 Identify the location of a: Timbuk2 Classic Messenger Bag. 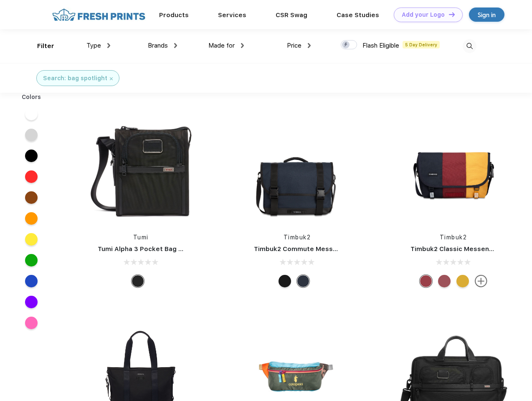
(463, 249).